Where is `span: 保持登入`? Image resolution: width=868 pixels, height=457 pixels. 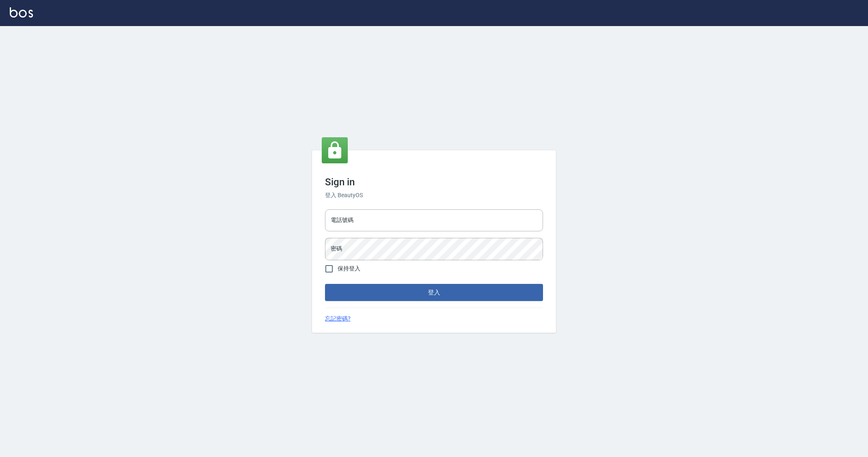
span: 保持登入 is located at coordinates (349, 269).